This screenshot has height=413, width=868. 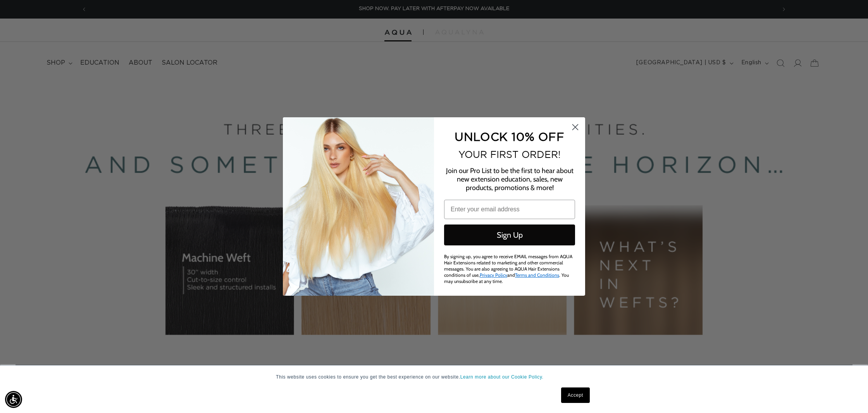 What do you see at coordinates (434, 377) in the screenshot?
I see `p: This website uses cookies to ensure you get the best experience on our website.` at bounding box center [434, 377].